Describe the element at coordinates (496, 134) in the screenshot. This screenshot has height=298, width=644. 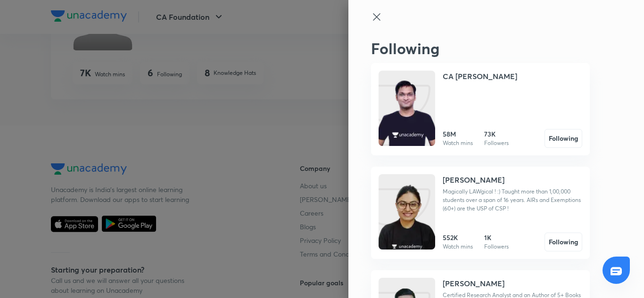
I see `h6: 73K` at that location.